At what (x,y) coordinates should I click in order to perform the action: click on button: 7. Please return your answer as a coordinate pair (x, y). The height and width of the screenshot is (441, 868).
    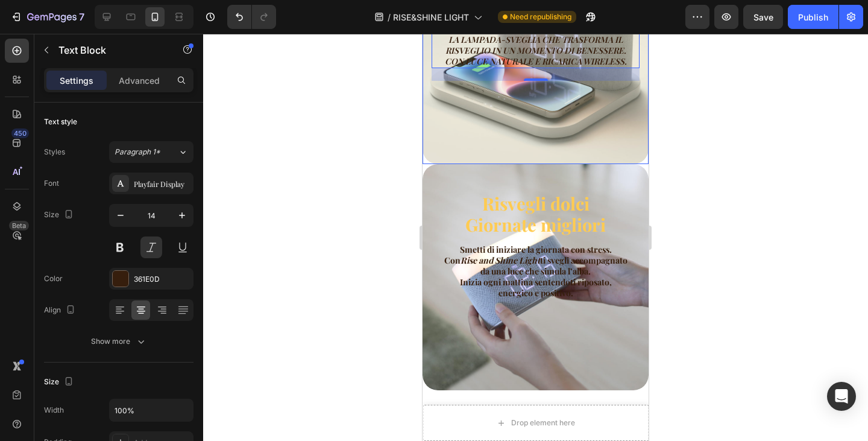
    Looking at the image, I should click on (47, 17).